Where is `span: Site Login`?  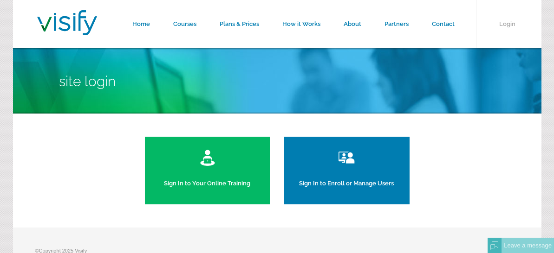
span: Site Login is located at coordinates (88, 81).